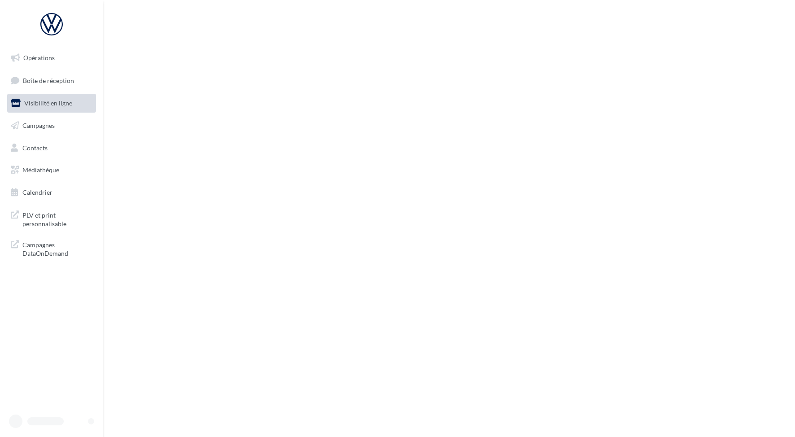  What do you see at coordinates (52, 219) in the screenshot?
I see `a: PLV et print personnalisable` at bounding box center [52, 219].